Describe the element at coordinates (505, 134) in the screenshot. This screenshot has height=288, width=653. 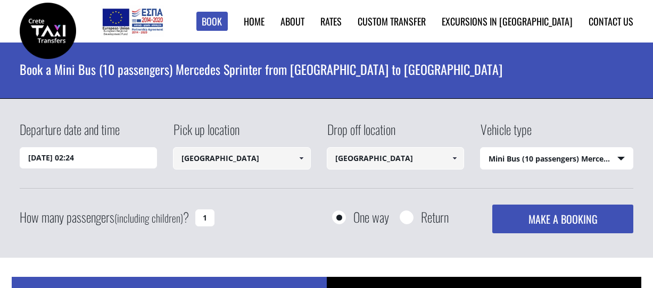
I see `label: Vehicle type` at that location.